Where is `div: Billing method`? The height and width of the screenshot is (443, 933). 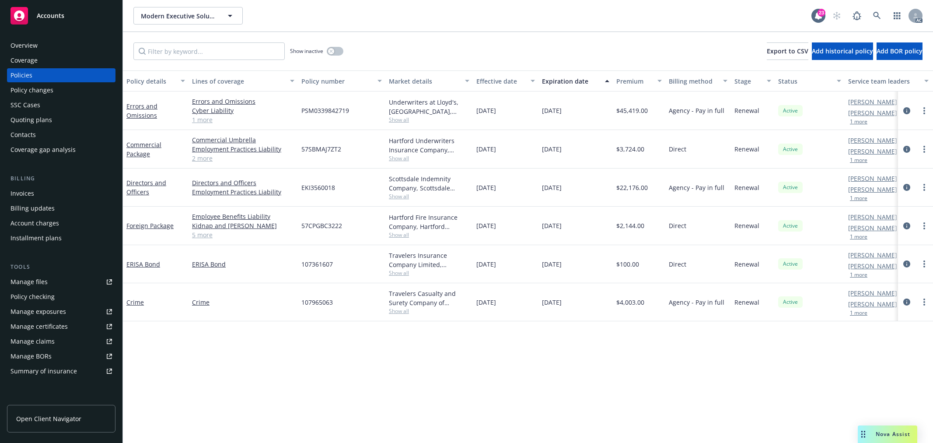 div: Billing method is located at coordinates (693, 81).